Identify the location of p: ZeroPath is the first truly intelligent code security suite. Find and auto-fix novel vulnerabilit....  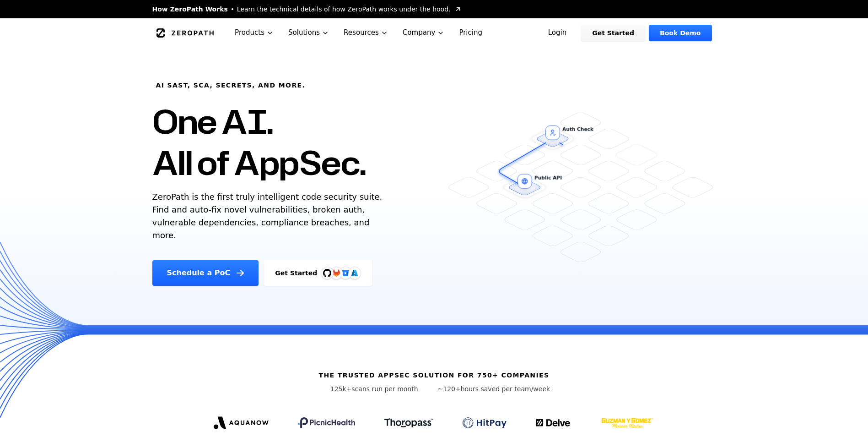
(269, 216).